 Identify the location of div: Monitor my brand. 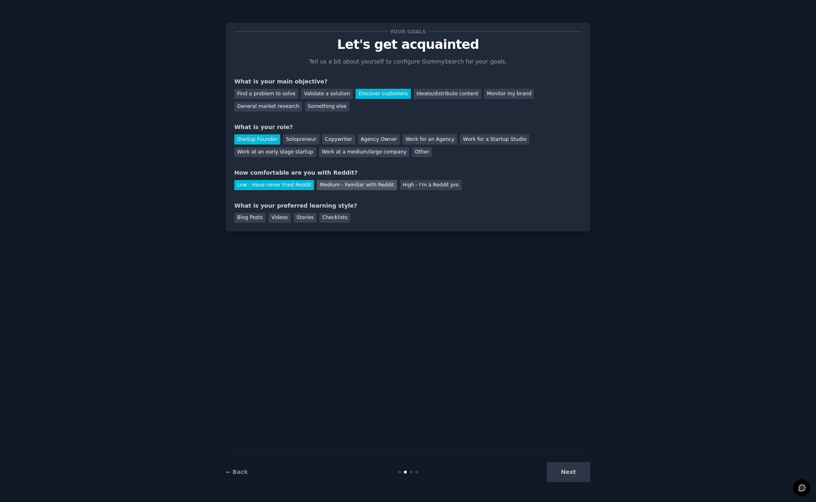
(509, 94).